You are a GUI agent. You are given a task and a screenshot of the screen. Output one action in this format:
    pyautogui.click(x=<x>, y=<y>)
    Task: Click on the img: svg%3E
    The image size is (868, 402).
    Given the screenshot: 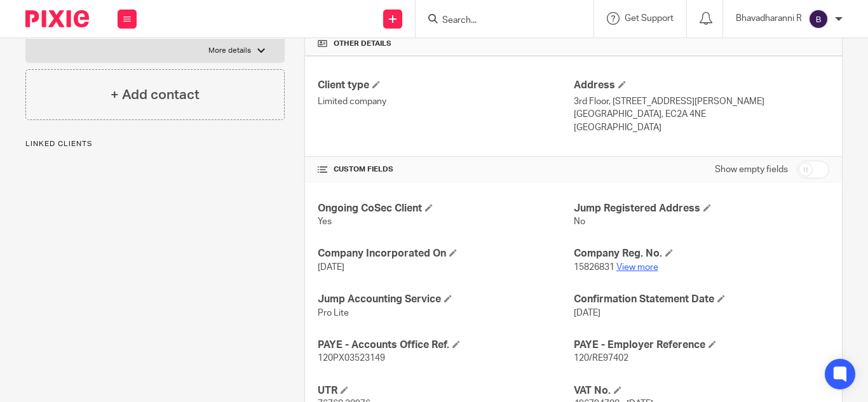 What is the action you would take?
    pyautogui.click(x=819, y=19)
    